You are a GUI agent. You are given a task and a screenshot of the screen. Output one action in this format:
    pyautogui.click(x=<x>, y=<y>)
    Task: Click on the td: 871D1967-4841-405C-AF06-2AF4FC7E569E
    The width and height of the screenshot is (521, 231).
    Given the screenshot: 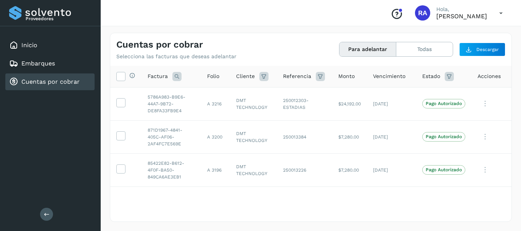 What is the action you would take?
    pyautogui.click(x=171, y=137)
    